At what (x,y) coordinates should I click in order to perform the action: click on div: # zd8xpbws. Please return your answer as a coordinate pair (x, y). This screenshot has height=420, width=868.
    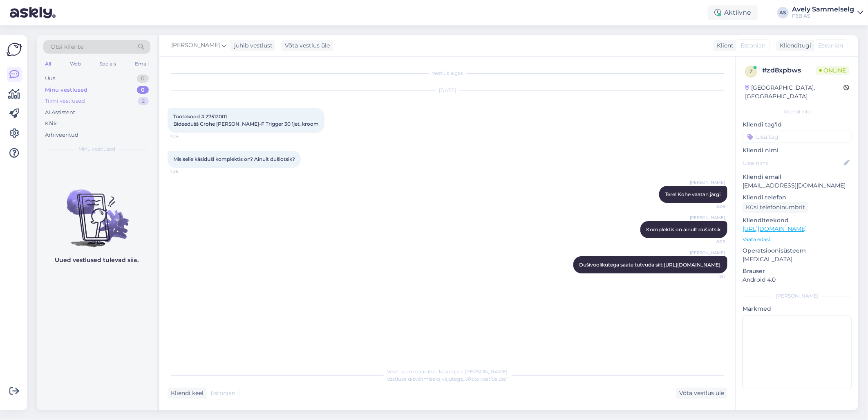
    Looking at the image, I should click on (789, 70).